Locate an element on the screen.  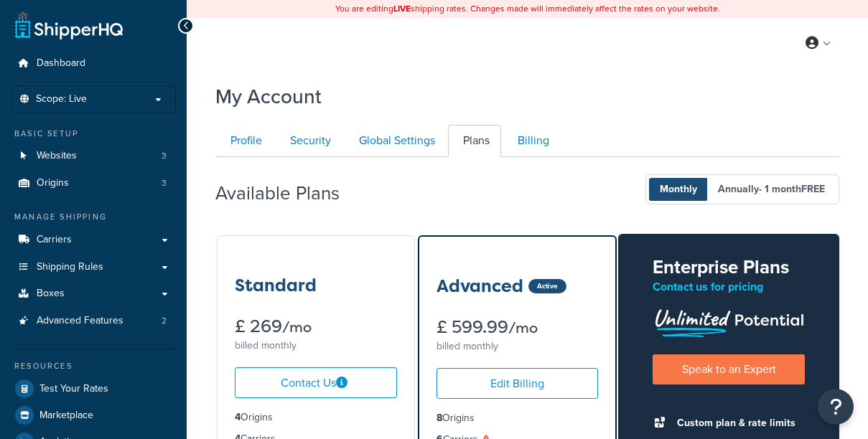
li: Custom plan & rate limits is located at coordinates (738, 423).